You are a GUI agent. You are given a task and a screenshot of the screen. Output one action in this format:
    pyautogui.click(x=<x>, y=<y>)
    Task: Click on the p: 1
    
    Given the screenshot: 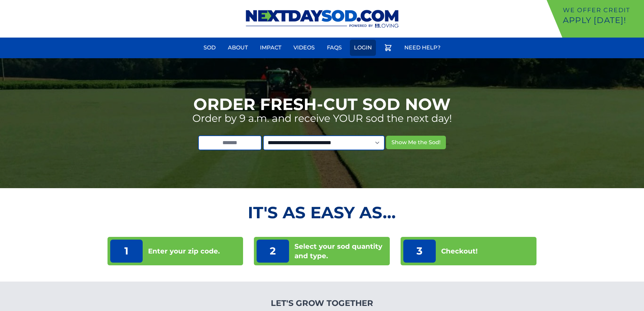 What is the action you would take?
    pyautogui.click(x=126, y=251)
    